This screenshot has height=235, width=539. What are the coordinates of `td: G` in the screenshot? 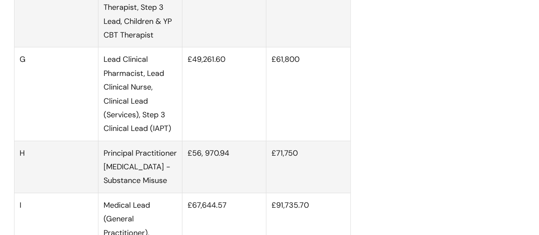 It's located at (56, 94).